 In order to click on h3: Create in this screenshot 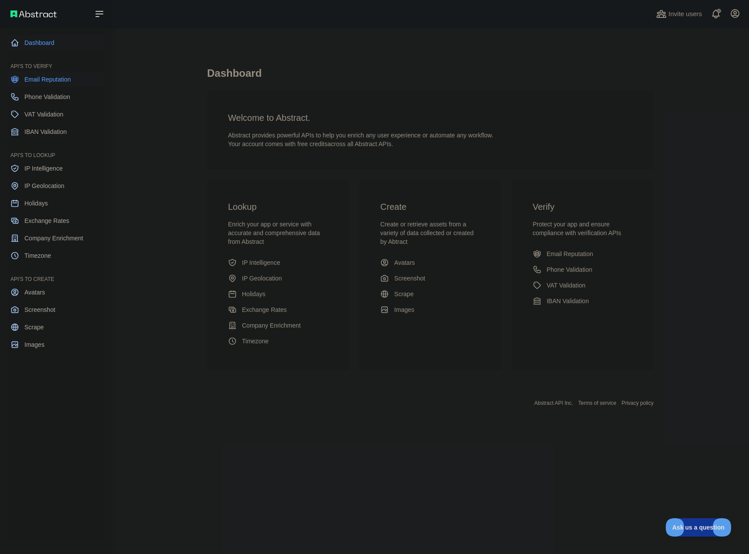, I will do `click(430, 207)`.